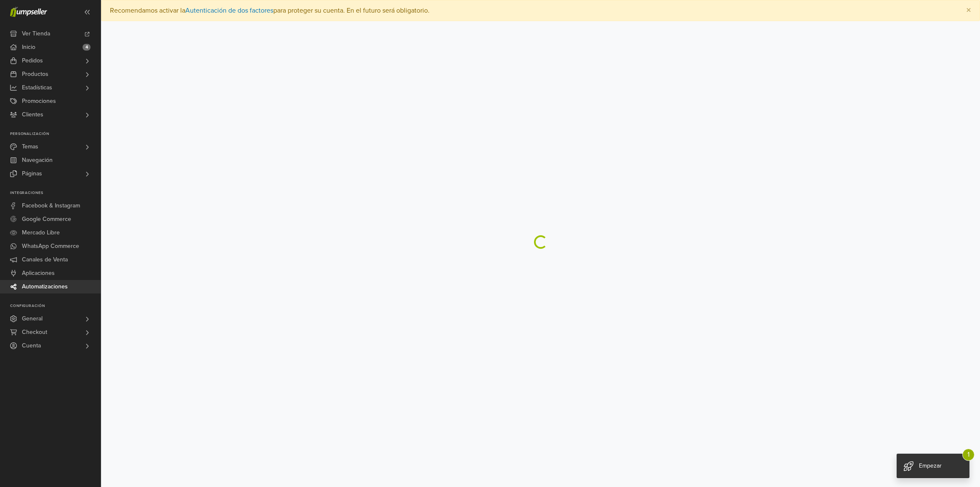 This screenshot has height=487, width=980. What do you see at coordinates (37, 88) in the screenshot?
I see `span: Estadísticas` at bounding box center [37, 88].